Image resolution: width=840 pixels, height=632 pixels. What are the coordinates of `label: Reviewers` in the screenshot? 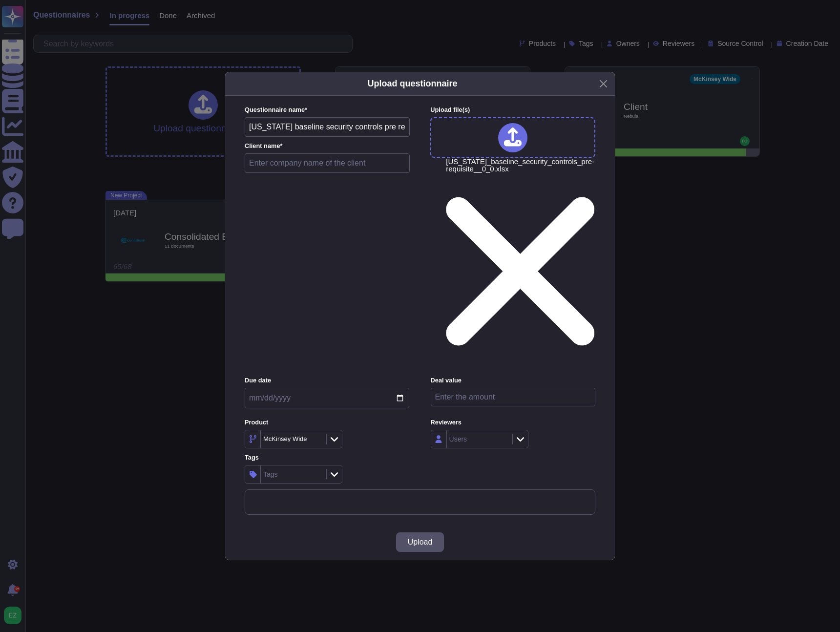 It's located at (513, 423).